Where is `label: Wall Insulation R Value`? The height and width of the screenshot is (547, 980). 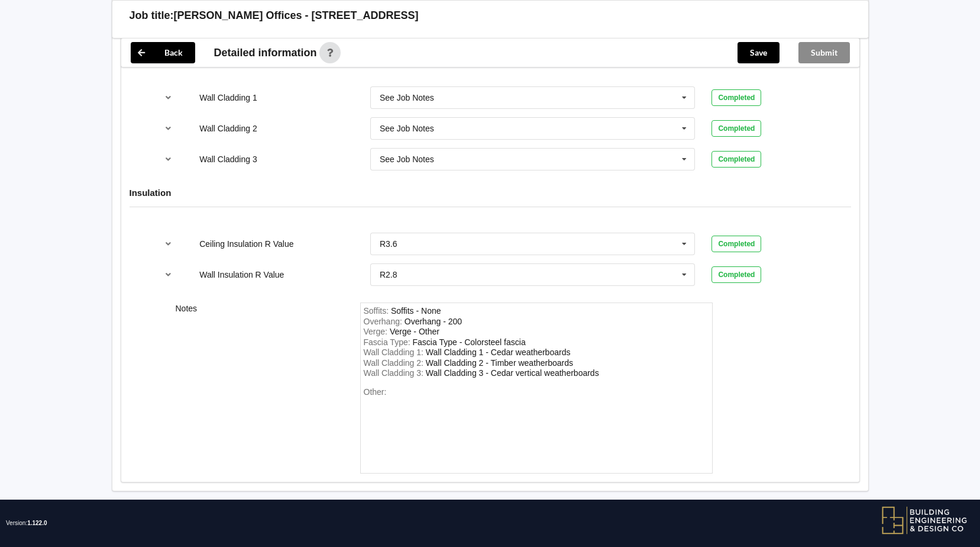
label: Wall Insulation R Value is located at coordinates (241, 275).